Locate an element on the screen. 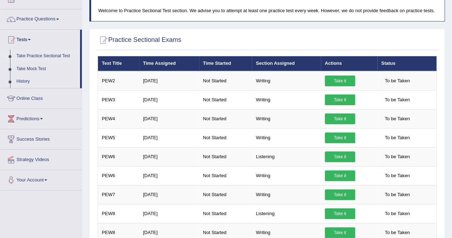 The width and height of the screenshot is (452, 238). th: Test Title is located at coordinates (119, 64).